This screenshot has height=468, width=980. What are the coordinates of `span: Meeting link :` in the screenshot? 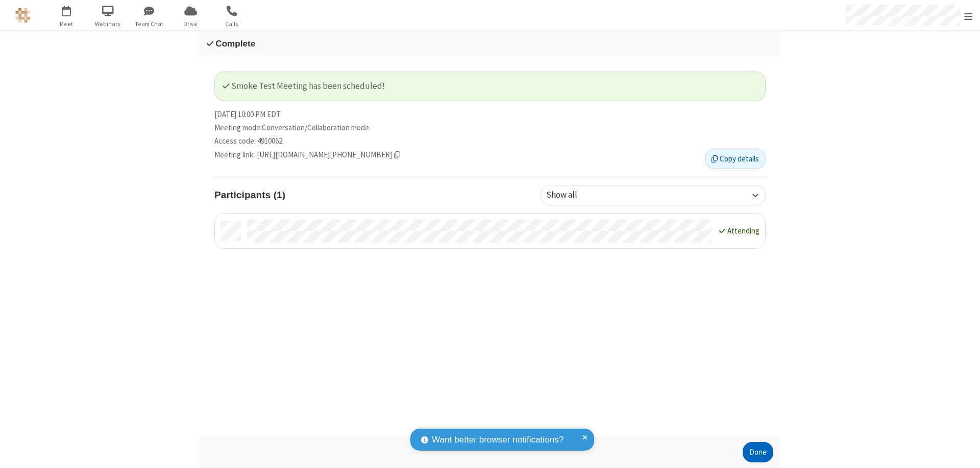 It's located at (234, 155).